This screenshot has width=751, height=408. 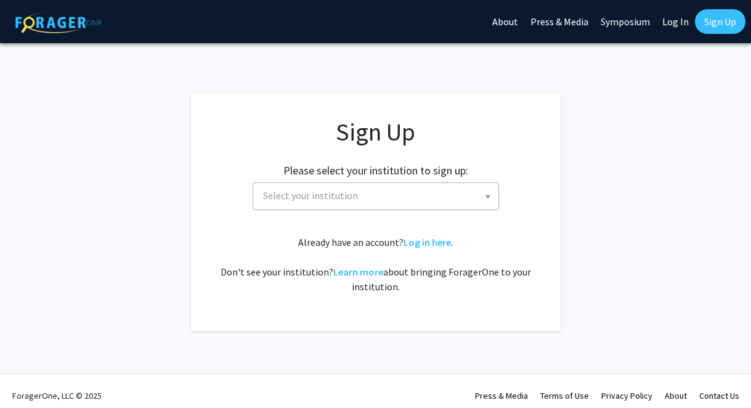 I want to click on a: Sign Up, so click(x=720, y=22).